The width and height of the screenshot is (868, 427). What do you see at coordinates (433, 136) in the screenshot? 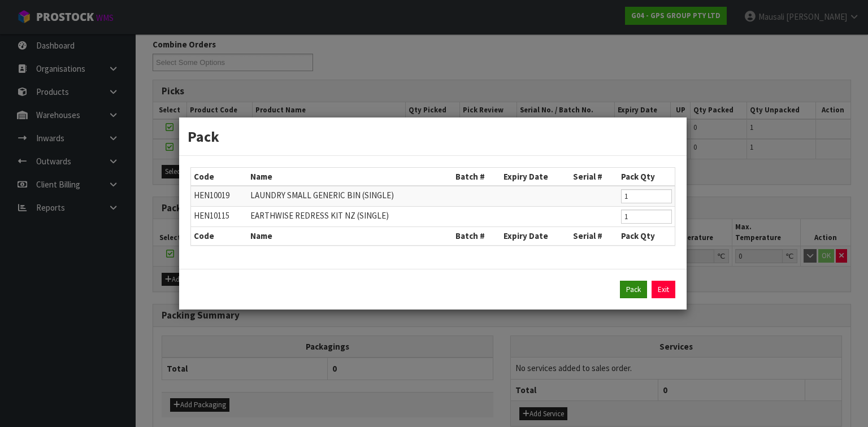
I see `h3: Pack` at bounding box center [433, 136].